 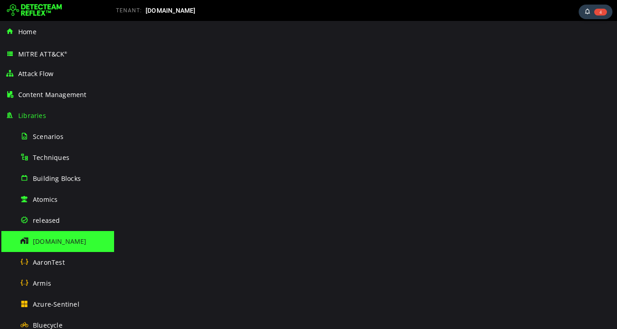 I want to click on span: Attack Flow, so click(x=36, y=73).